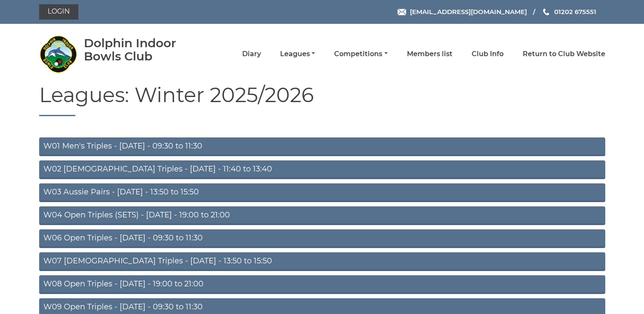  I want to click on a: Return to Club Website, so click(564, 54).